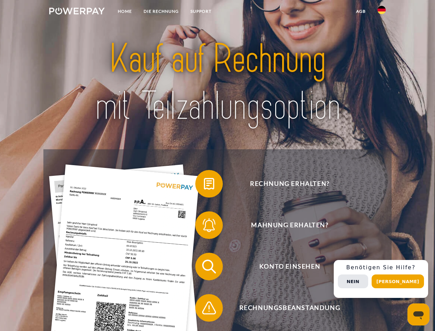  I want to click on img: title-powerpay_de.svg, so click(217, 82).